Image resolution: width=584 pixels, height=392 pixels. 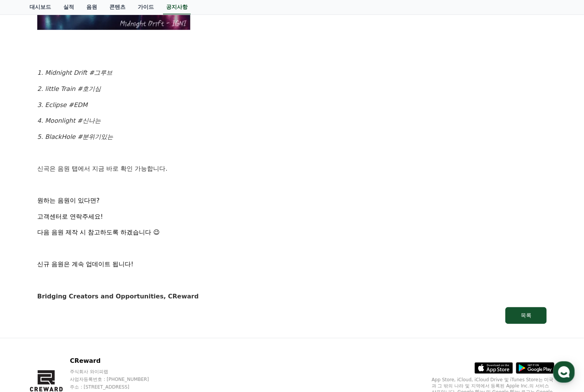 I want to click on div: v 4.0.25, so click(x=30, y=15).